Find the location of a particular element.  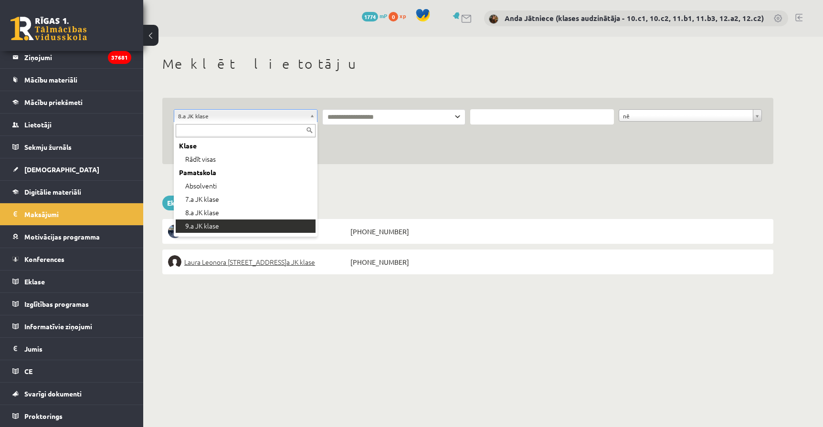

div: 9.a JK klase is located at coordinates (245, 226).